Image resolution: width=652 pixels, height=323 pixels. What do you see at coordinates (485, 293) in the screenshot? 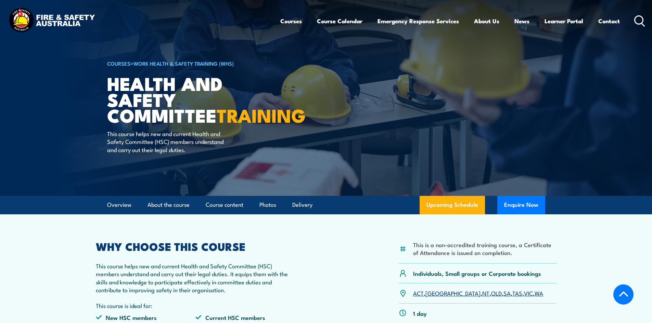
I see `a: NT` at bounding box center [485, 293].